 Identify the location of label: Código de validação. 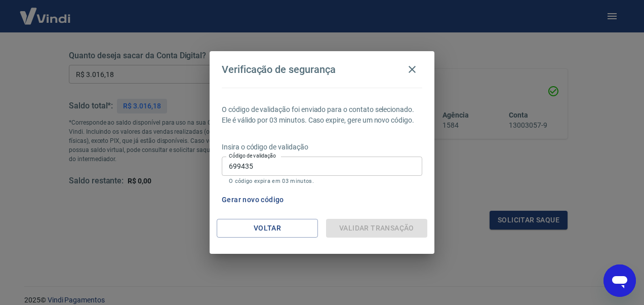
(252, 156).